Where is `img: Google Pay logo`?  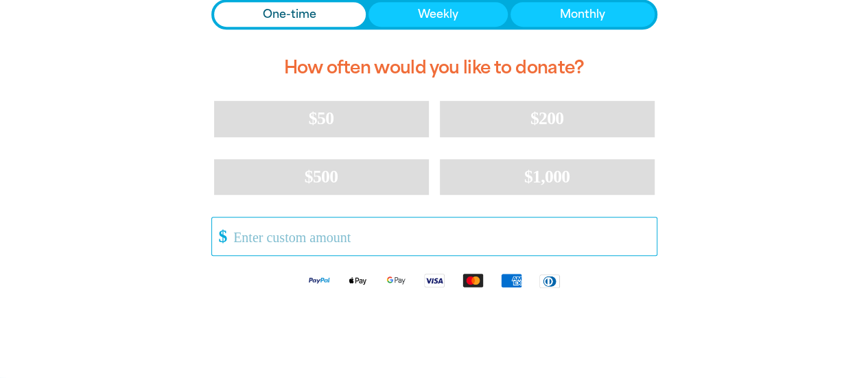
img: Google Pay logo is located at coordinates (396, 280).